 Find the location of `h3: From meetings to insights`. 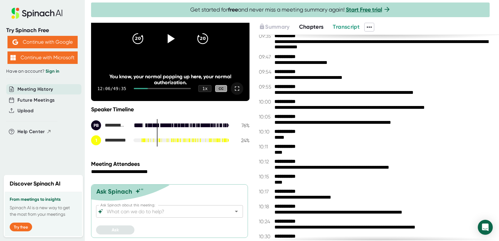

h3: From meetings to insights is located at coordinates (43, 200).